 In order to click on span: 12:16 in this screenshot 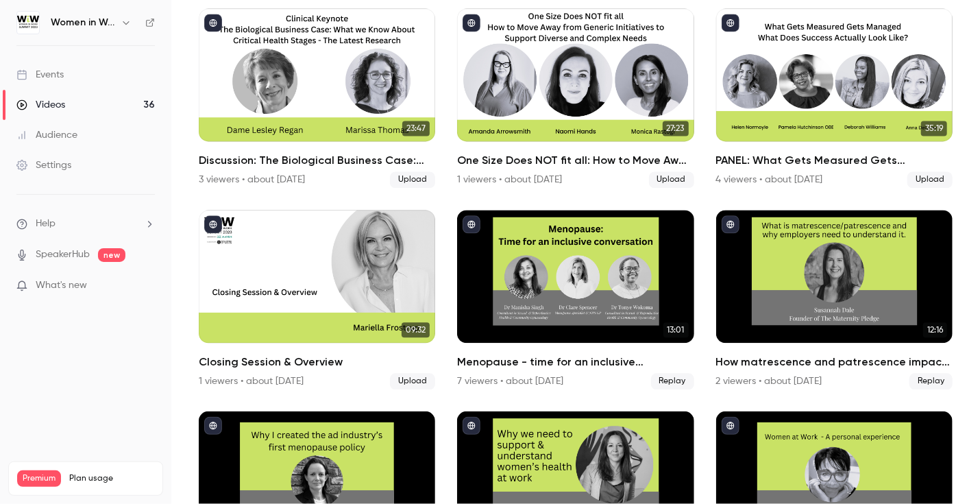, I will do `click(935, 330)`.